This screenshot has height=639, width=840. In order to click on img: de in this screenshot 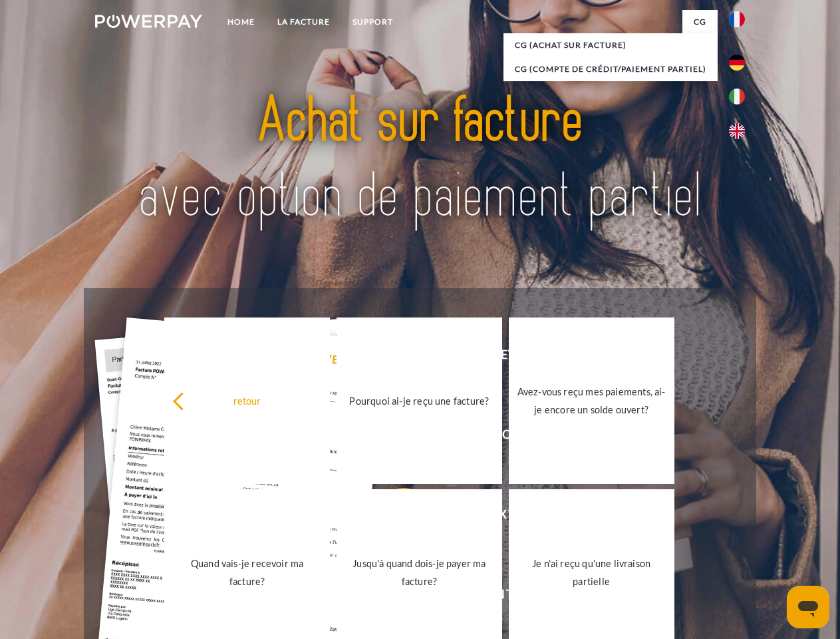, I will do `click(737, 62)`.